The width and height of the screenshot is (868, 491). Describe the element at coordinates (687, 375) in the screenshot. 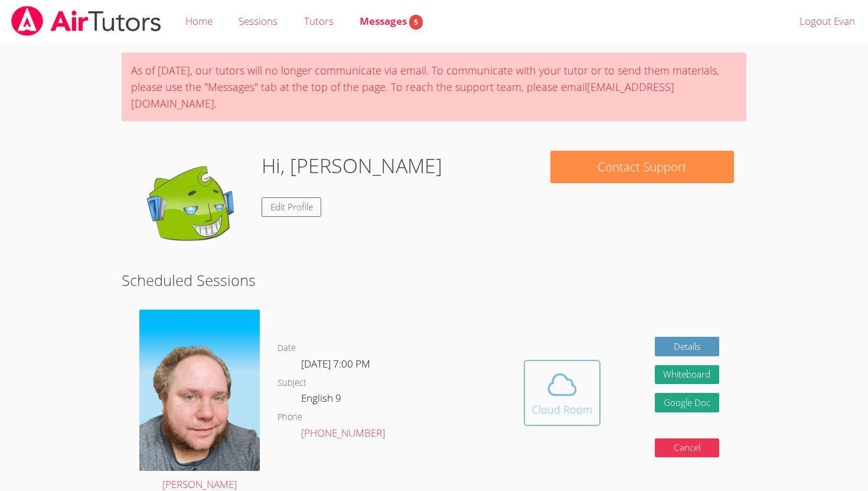

I see `button: Whiteboard` at that location.